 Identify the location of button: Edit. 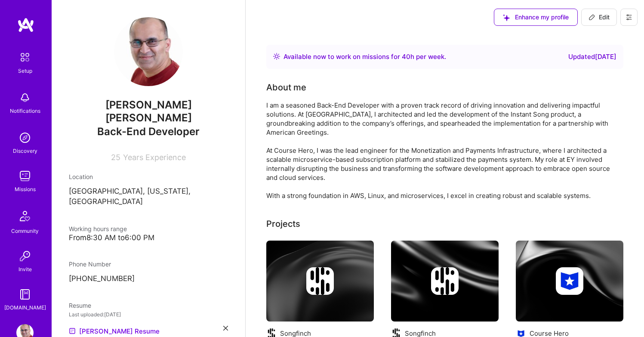
(599, 17).